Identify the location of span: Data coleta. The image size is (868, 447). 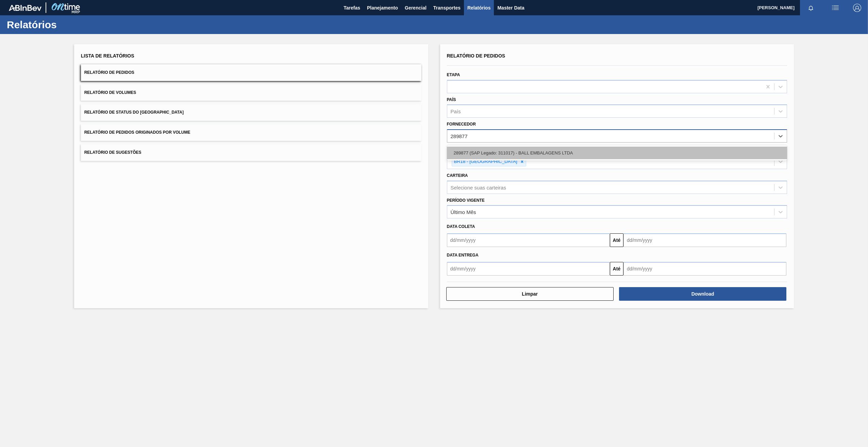
(460, 226).